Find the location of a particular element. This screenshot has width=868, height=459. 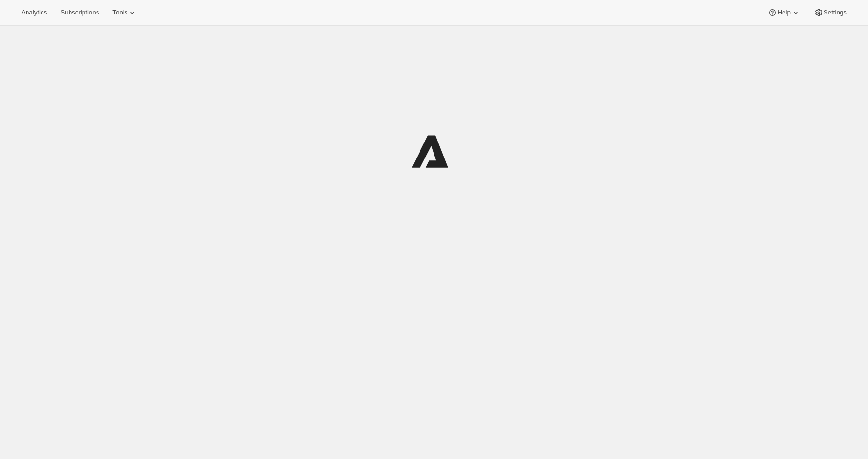

span: Help is located at coordinates (783, 13).